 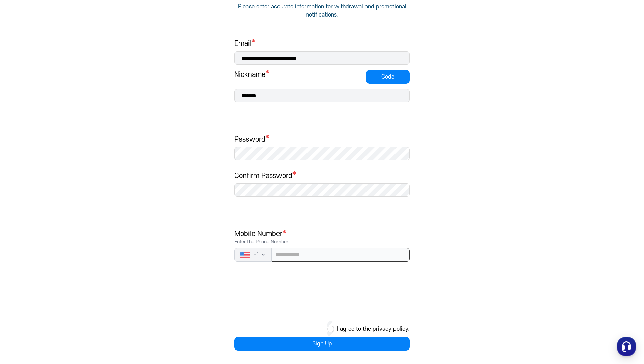 What do you see at coordinates (322, 139) in the screenshot?
I see `h1: Password` at bounding box center [322, 139].